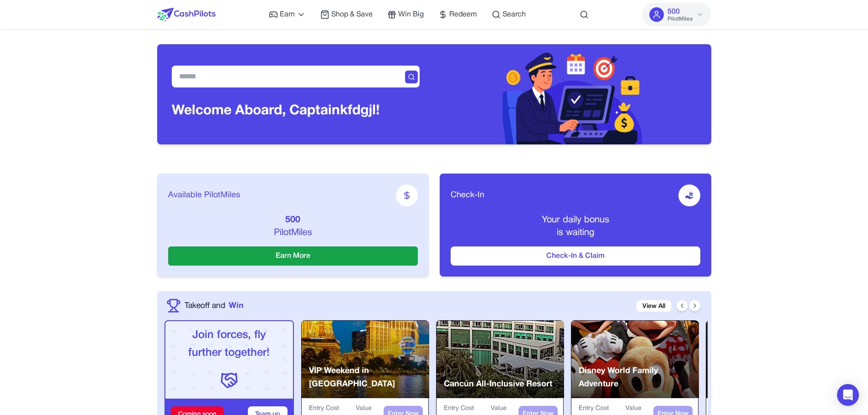 Image resolution: width=868 pixels, height=415 pixels. What do you see at coordinates (575, 232) in the screenshot?
I see `span: is waiting` at bounding box center [575, 232].